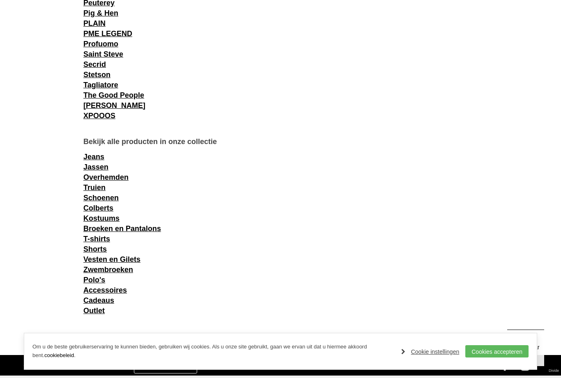 The image size is (561, 378). What do you see at coordinates (97, 75) in the screenshot?
I see `a: Stetson` at bounding box center [97, 75].